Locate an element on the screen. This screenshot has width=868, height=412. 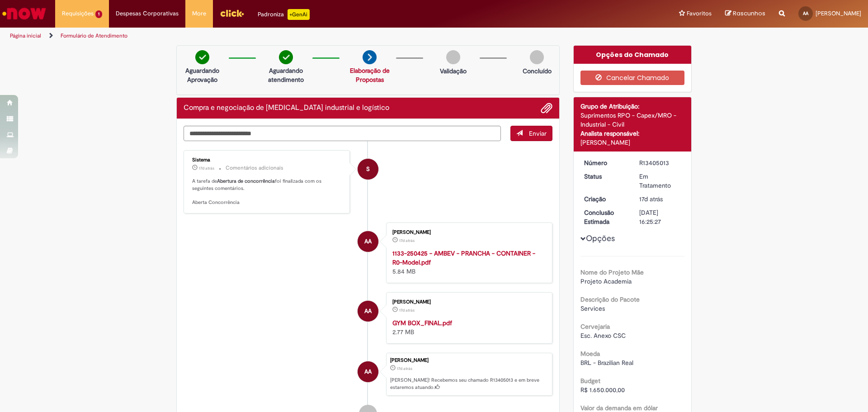
img: click_logo_yellow_360x200.png is located at coordinates (232, 13).